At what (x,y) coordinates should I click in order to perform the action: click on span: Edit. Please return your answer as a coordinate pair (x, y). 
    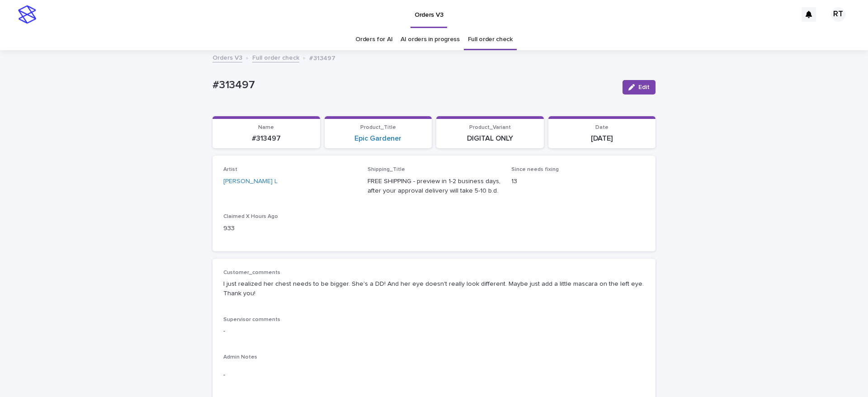
    Looking at the image, I should click on (644, 87).